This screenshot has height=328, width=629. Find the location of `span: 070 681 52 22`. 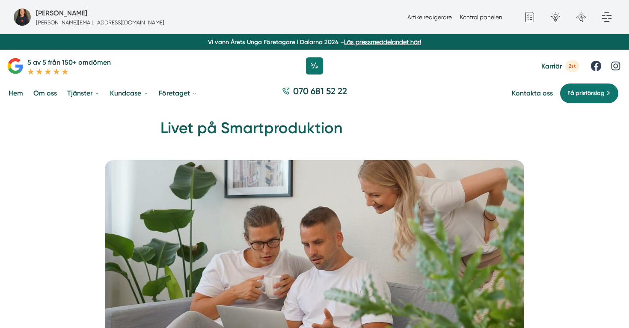

span: 070 681 52 22 is located at coordinates (320, 91).